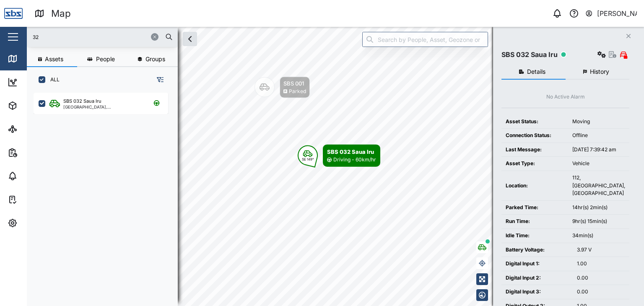 This screenshot has width=644, height=306. Describe the element at coordinates (53, 80) in the screenshot. I see `label: ALL` at that location.